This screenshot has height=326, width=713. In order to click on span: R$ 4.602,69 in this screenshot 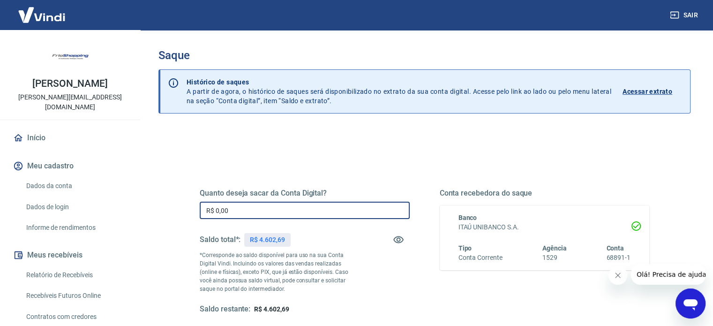, I will do `click(271, 309)`.